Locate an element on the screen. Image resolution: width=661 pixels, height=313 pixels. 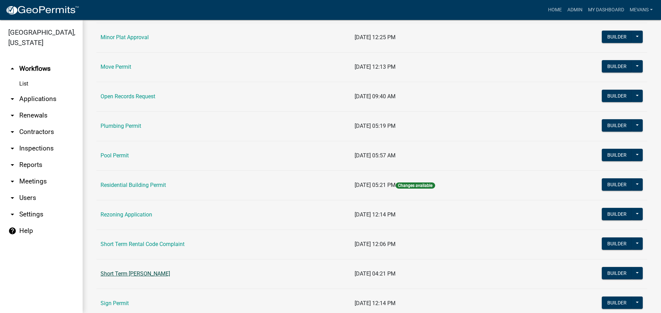
a: Pool Permit is located at coordinates (115, 156).